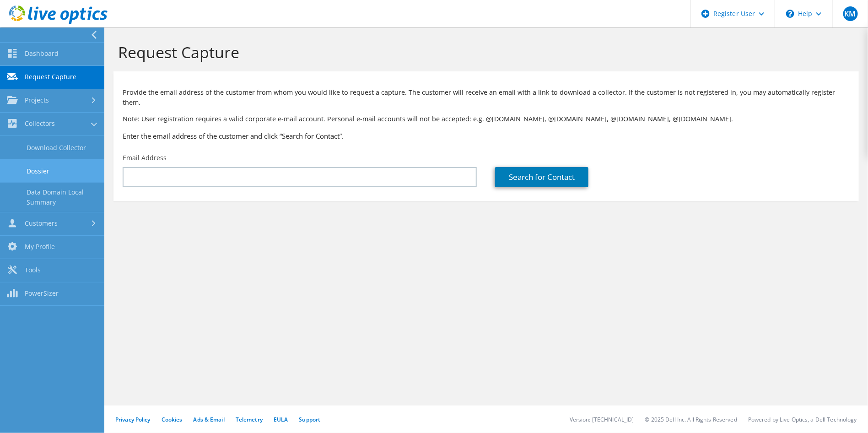  Describe the element at coordinates (486, 119) in the screenshot. I see `p: Note: User registration requires a valid corporate e-mail account. Personal e-mail accounts will ...` at that location.